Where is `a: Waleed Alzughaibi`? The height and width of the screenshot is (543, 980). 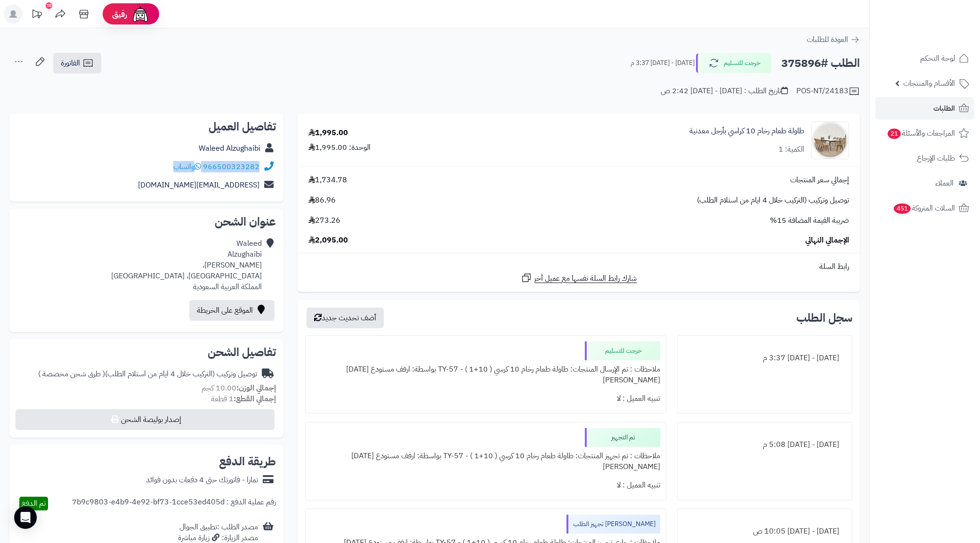
a: Waleed Alzughaibi is located at coordinates (229, 149).